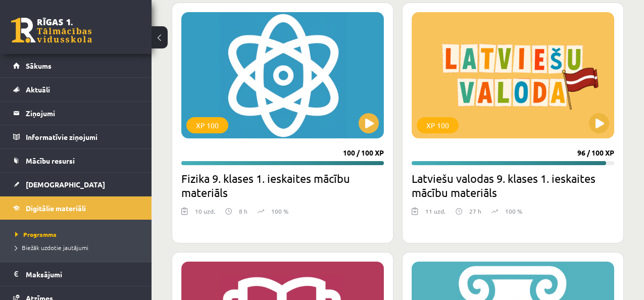 Image resolution: width=644 pixels, height=300 pixels. Describe the element at coordinates (76, 113) in the screenshot. I see `a: Ziņojumi` at that location.